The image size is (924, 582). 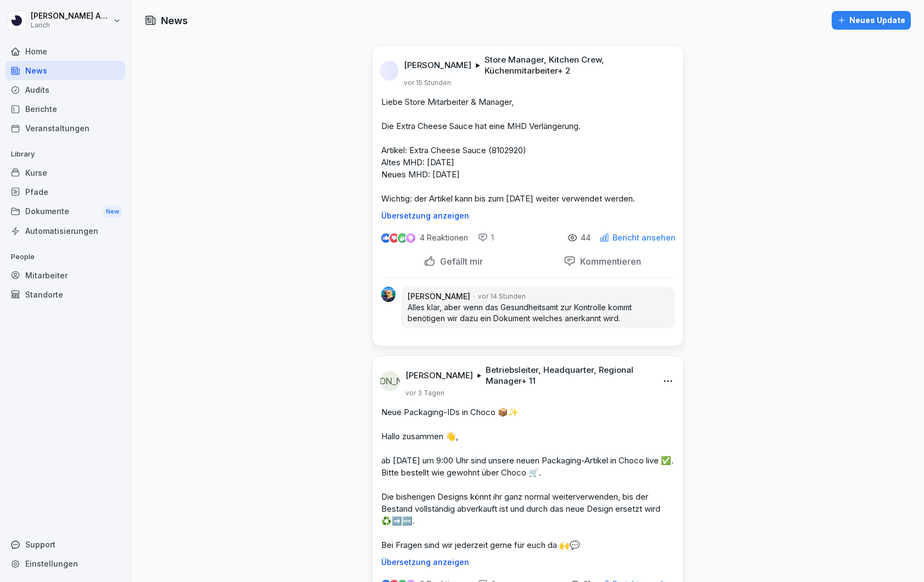 I want to click on div: Audits, so click(x=66, y=89).